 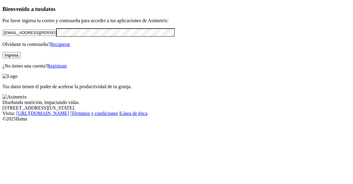 I want to click on a: Términos y condiciones, so click(x=95, y=113).